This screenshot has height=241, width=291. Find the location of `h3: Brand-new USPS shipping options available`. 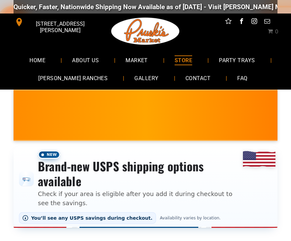

h3: Brand-new USPS shipping options available is located at coordinates (139, 174).